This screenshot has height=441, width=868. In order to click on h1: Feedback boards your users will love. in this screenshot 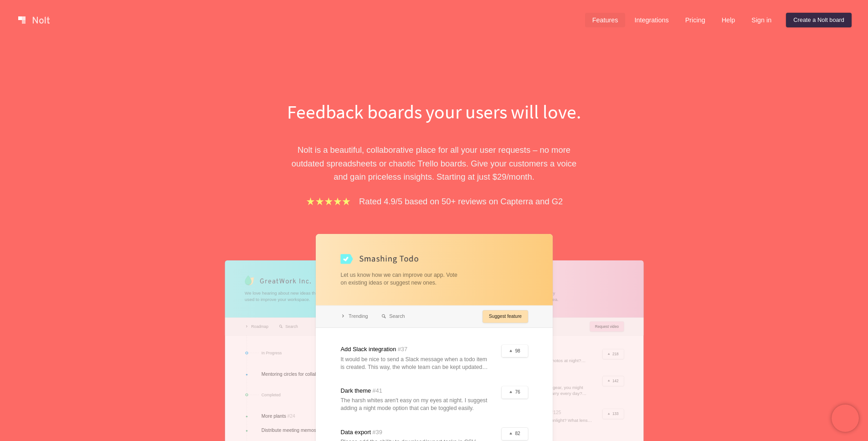, I will do `click(434, 112)`.